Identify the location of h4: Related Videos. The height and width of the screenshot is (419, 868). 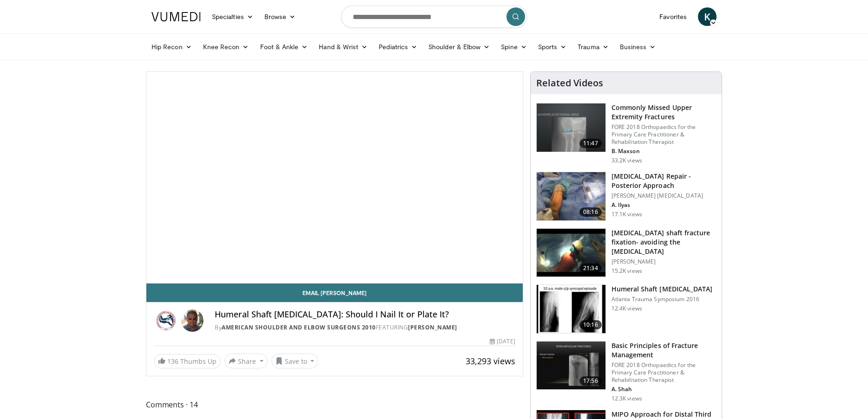
(569, 83).